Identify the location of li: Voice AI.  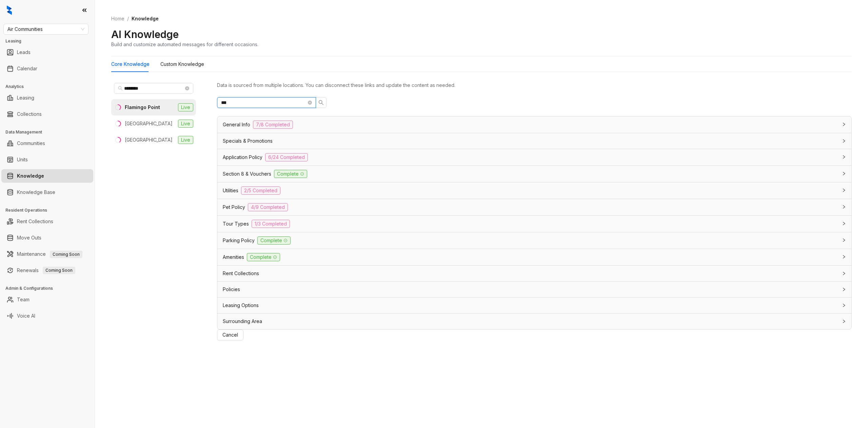
(47, 315).